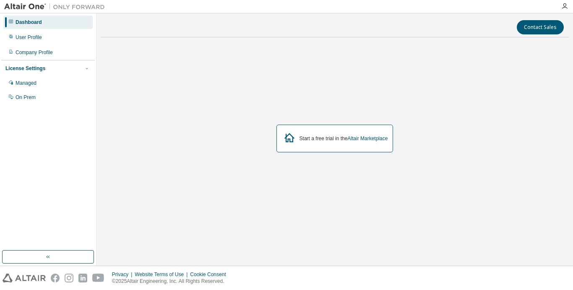  I want to click on div: Privacy, so click(123, 274).